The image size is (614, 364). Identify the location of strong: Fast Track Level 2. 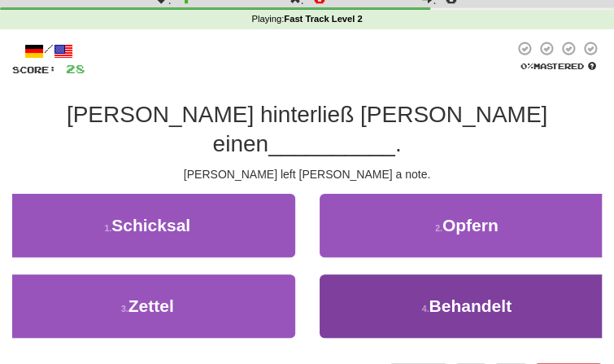
(323, 19).